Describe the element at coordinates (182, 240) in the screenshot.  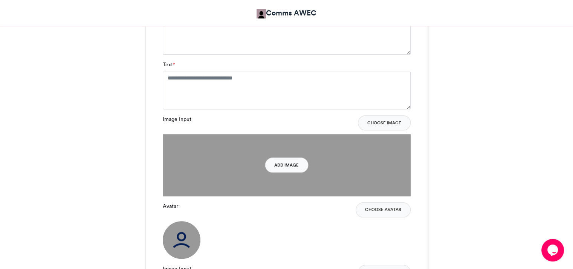
I see `img: user_circle.png` at that location.